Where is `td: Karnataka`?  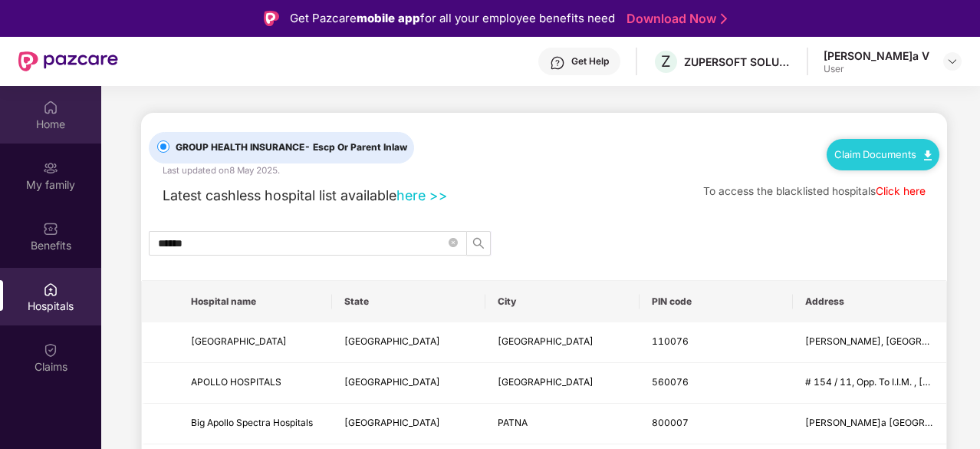 td: Karnataka is located at coordinates (409, 383).